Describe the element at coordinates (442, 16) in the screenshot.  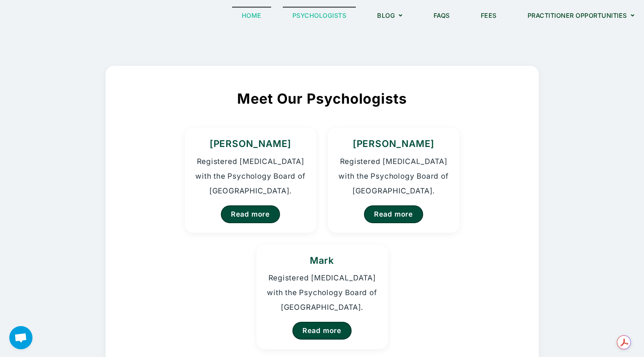
I see `a: FAQs` at that location.